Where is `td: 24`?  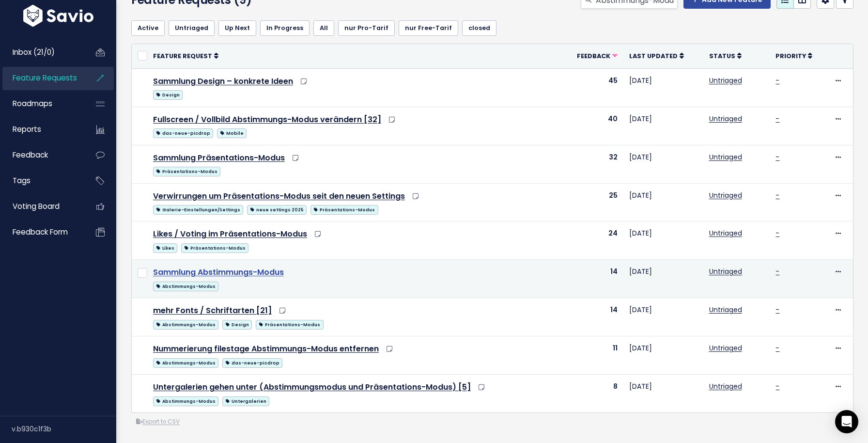 td: 24 is located at coordinates (593, 240).